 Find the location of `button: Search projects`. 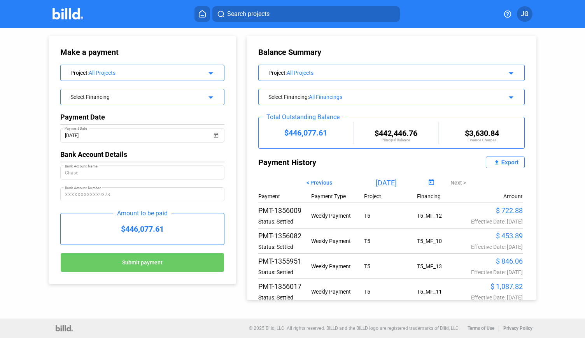

button: Search projects is located at coordinates (306, 14).